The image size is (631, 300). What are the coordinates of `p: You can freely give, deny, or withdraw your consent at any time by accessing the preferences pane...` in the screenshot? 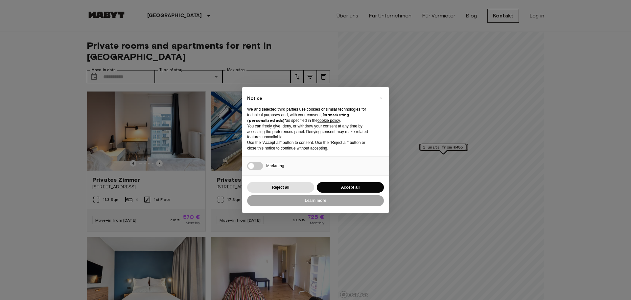 It's located at (310, 132).